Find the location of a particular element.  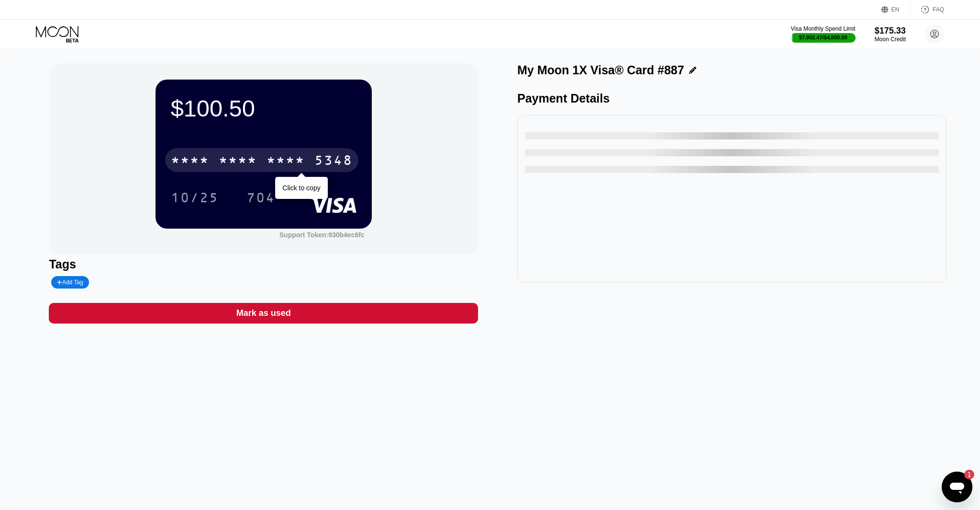

div: $7,902.47 / $4,000.00 is located at coordinates (823, 37).